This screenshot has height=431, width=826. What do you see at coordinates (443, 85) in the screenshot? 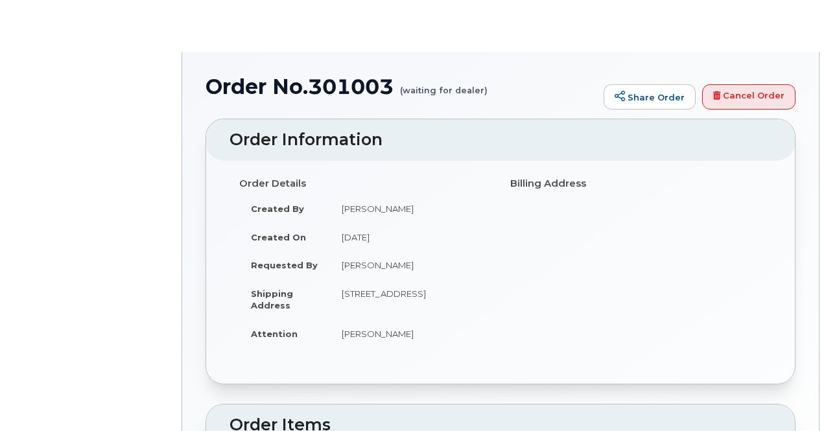
I see `small: (waiting for dealer)` at bounding box center [443, 85].